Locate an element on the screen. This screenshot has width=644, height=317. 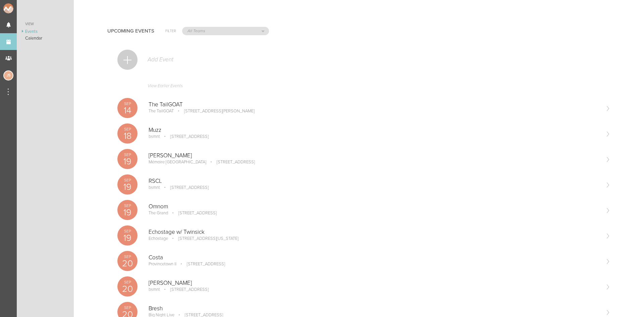
p: Muzz is located at coordinates (374, 131).